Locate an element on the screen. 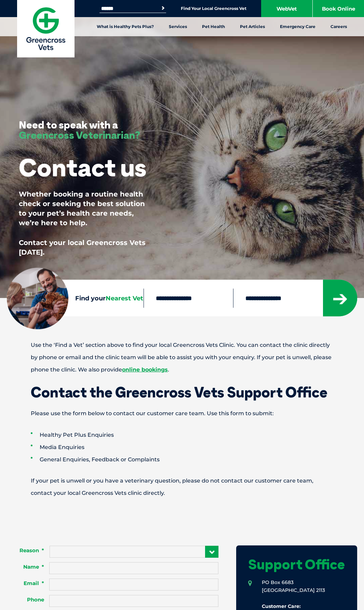 The height and width of the screenshot is (610, 364). span: Greencross Veterinarian? is located at coordinates (79, 135).